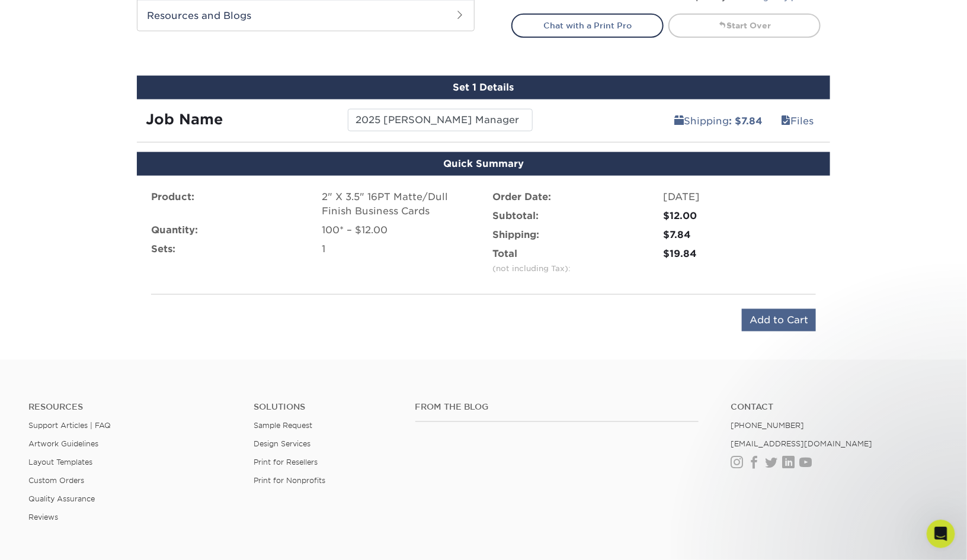  I want to click on strong: Job Name, so click(184, 119).